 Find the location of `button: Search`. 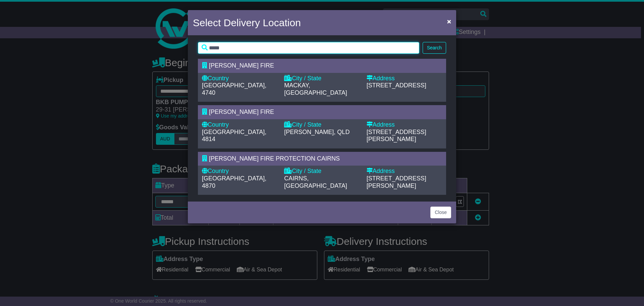

button: Search is located at coordinates (435, 48).